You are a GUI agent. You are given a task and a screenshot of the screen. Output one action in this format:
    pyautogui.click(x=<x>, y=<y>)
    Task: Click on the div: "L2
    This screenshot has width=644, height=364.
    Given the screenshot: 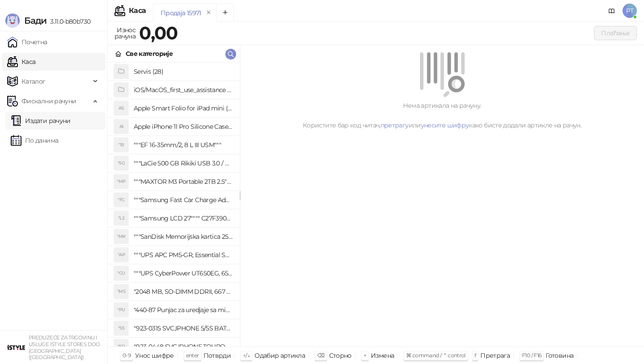 What is the action you would take?
    pyautogui.click(x=121, y=218)
    